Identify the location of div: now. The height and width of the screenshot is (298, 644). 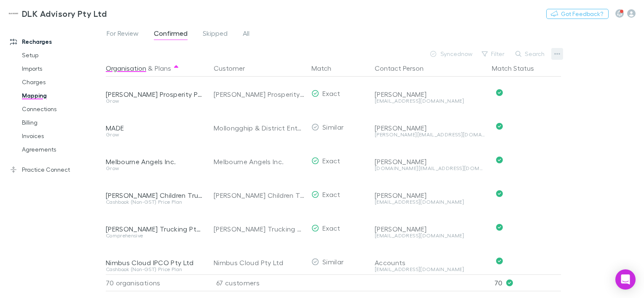
(454, 54).